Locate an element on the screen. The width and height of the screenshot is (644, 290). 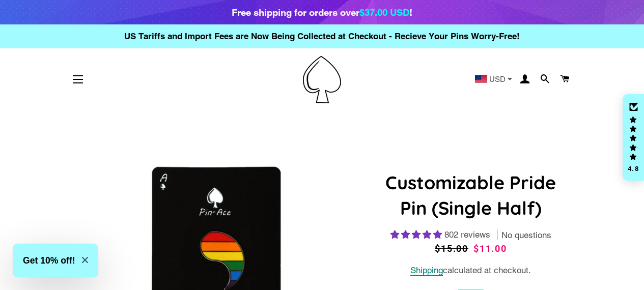
span: No questions is located at coordinates (527, 235).